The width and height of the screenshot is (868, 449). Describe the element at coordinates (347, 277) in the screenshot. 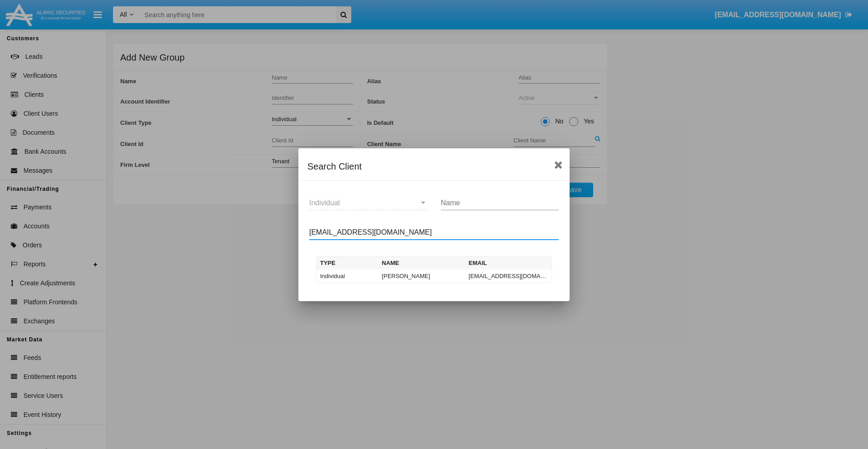

I see `td: Individual` at that location.